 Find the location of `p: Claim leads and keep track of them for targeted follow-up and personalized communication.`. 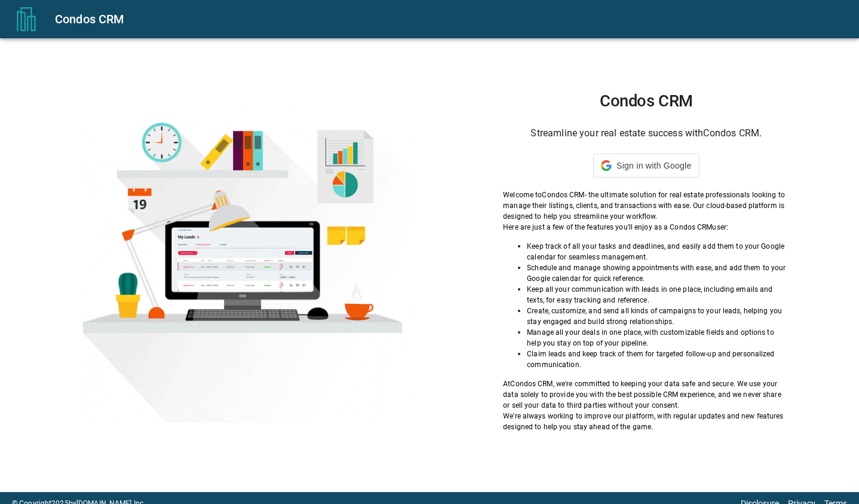

p: Claim leads and keep track of them for targeted follow-up and personalized communication. is located at coordinates (658, 359).